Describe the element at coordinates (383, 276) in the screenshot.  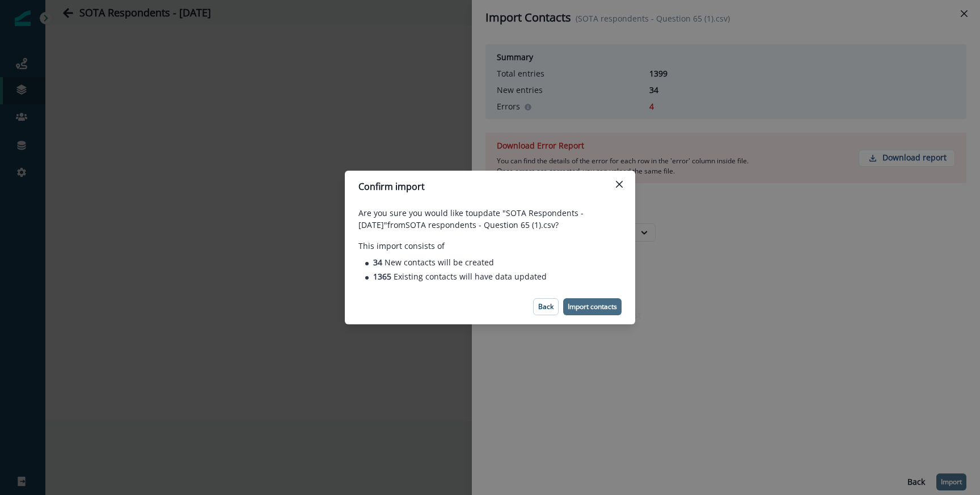
I see `span: 1365` at that location.